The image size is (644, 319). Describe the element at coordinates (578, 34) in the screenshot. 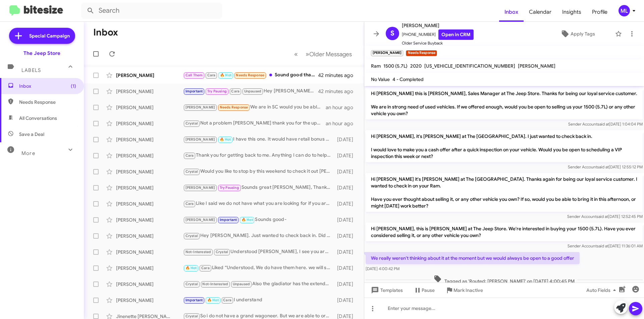

I see `button: Apply Tags` at that location.